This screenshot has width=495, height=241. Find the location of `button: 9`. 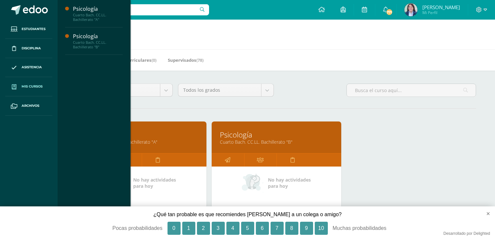

button: 9 is located at coordinates (307, 229).